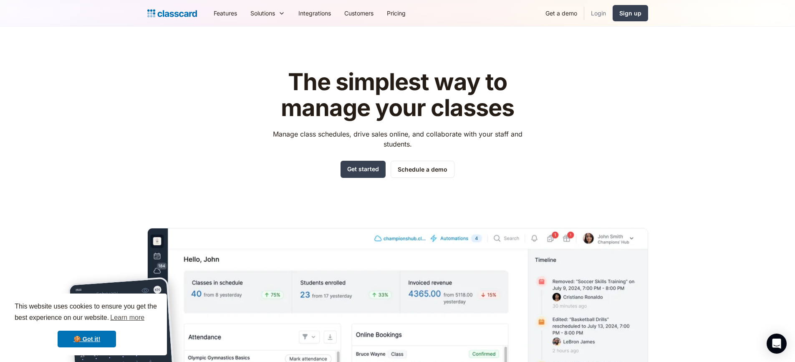  What do you see at coordinates (315, 13) in the screenshot?
I see `a: Integrations` at bounding box center [315, 13].